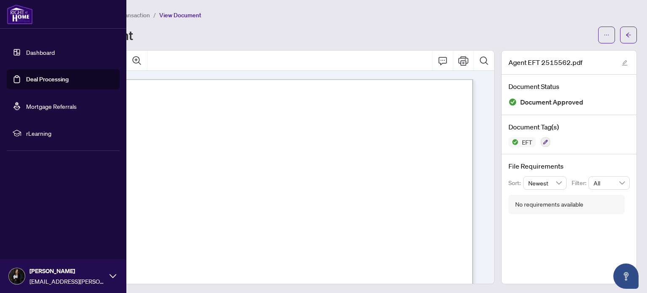 The width and height of the screenshot is (647, 293). What do you see at coordinates (515, 183) in the screenshot?
I see `p: Sort:` at bounding box center [515, 183].